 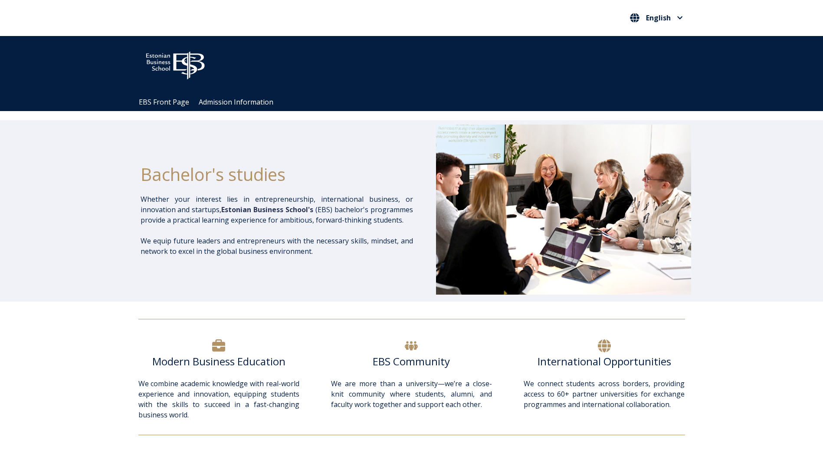 What do you see at coordinates (433, 65) in the screenshot?
I see `span: Community for Growth and Resp` at bounding box center [433, 65].